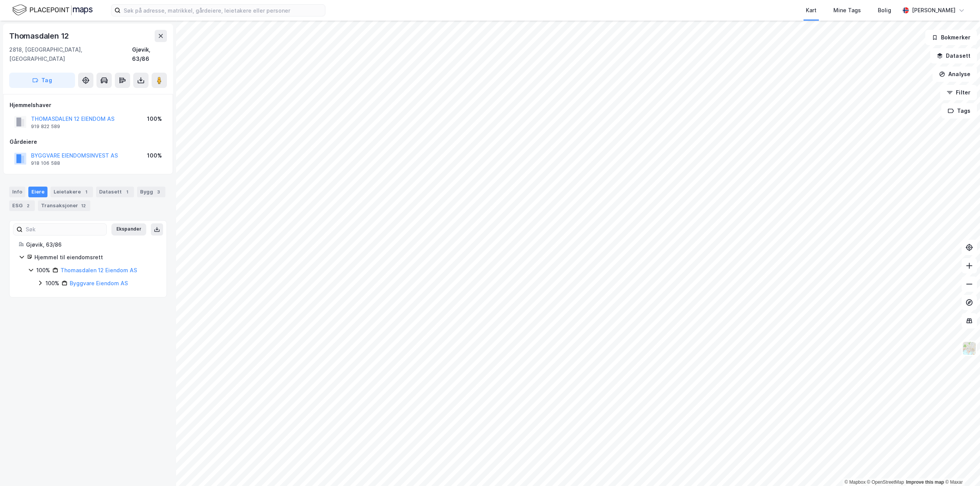 The height and width of the screenshot is (486, 980). Describe the element at coordinates (88, 105) in the screenshot. I see `div: Hjemmelshaver` at that location.